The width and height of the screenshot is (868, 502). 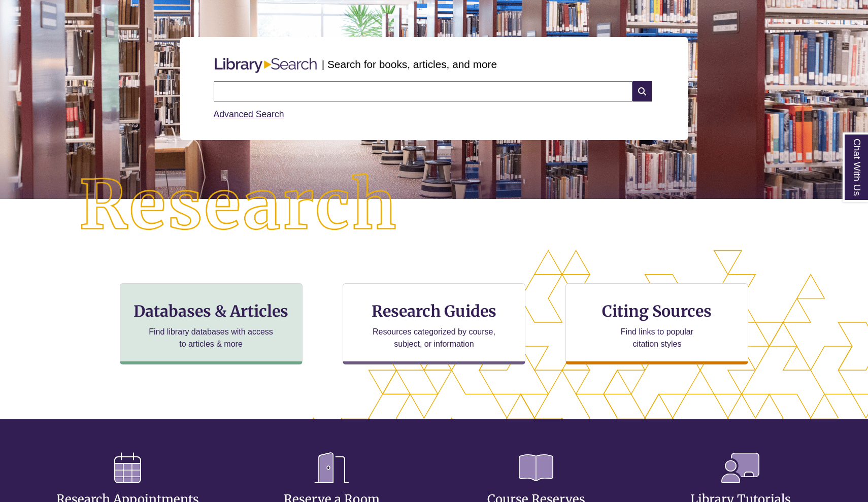 What do you see at coordinates (657, 324) in the screenshot?
I see `a: Citing Sources Find links to popular citation styles` at bounding box center [657, 324].